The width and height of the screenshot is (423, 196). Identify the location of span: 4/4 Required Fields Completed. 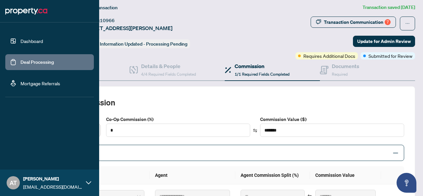
(169, 74).